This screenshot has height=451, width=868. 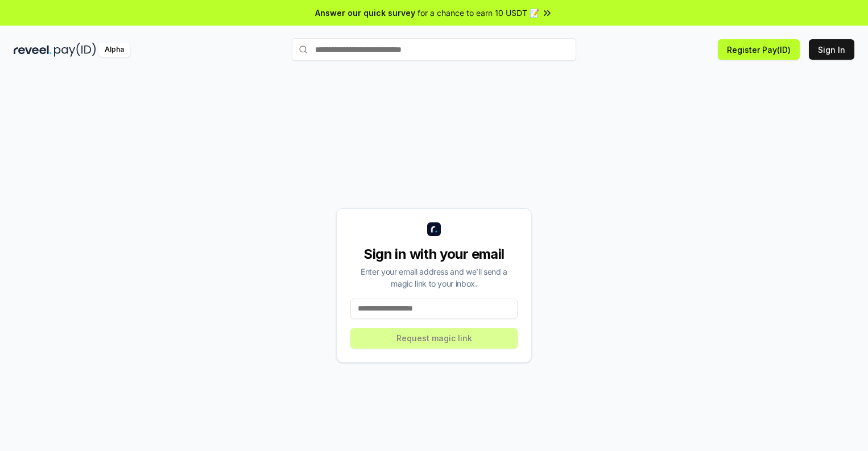 I want to click on div: Alpha, so click(x=114, y=49).